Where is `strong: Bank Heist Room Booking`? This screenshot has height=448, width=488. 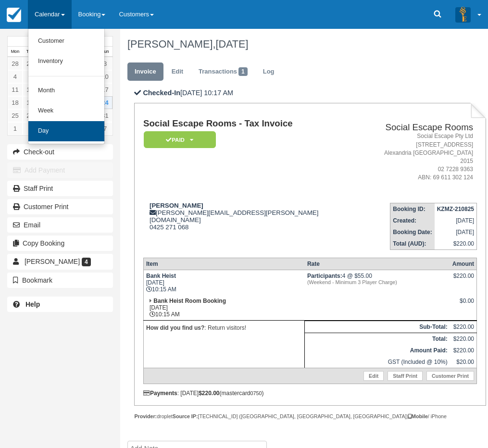 strong: Bank Heist Room Booking is located at coordinates (189, 301).